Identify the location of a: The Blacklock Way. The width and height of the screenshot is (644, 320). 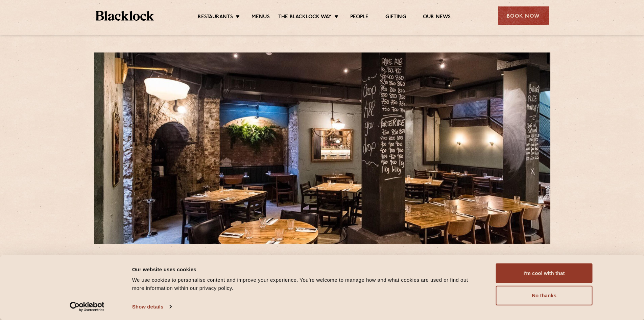
(305, 17).